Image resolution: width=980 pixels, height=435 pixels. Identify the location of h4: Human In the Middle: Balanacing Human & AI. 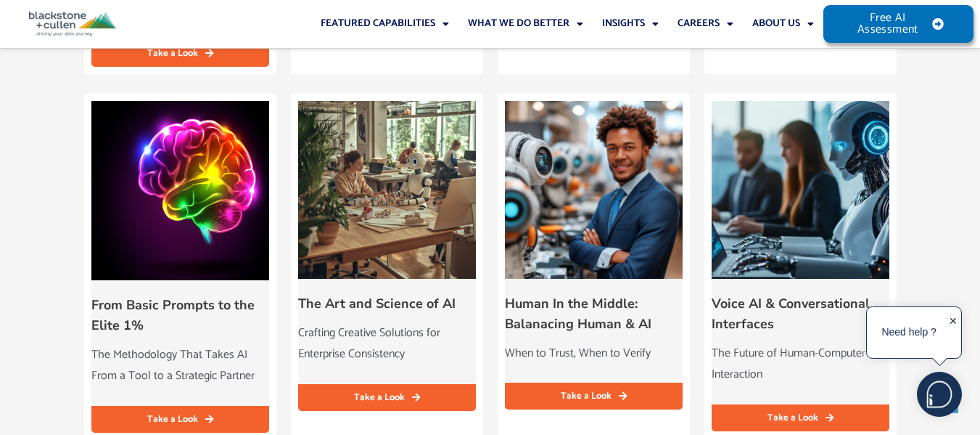
(588, 314).